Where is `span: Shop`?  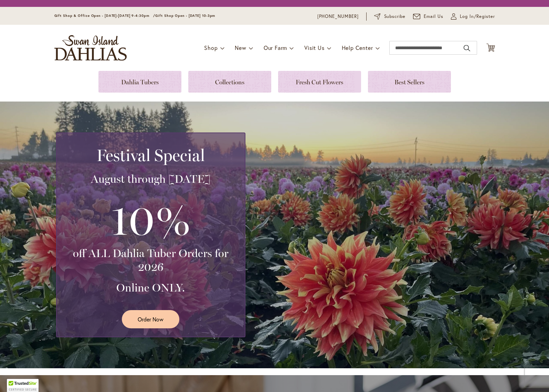 span: Shop is located at coordinates (211, 48).